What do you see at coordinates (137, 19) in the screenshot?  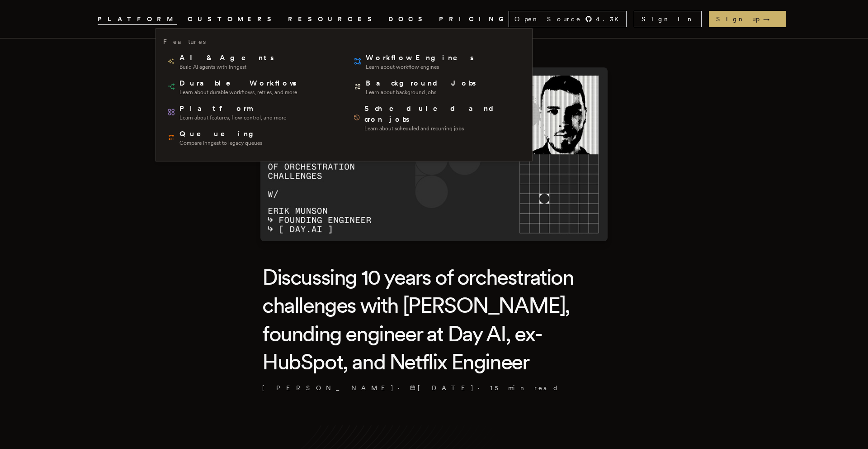 I see `span: PLATFORM` at bounding box center [137, 19].